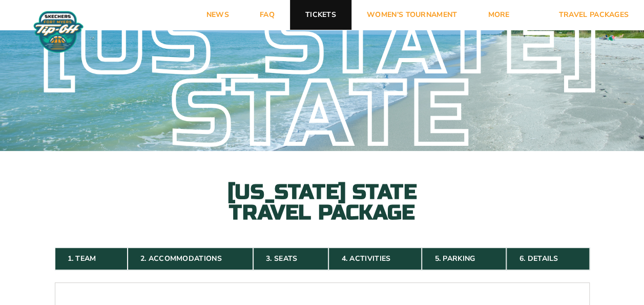  I want to click on img: Fort Myers Tip-Off, so click(59, 32).